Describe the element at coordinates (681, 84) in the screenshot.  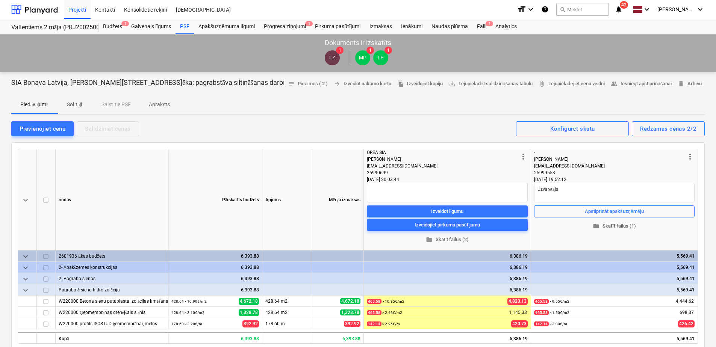
I see `span: delete` at that location.